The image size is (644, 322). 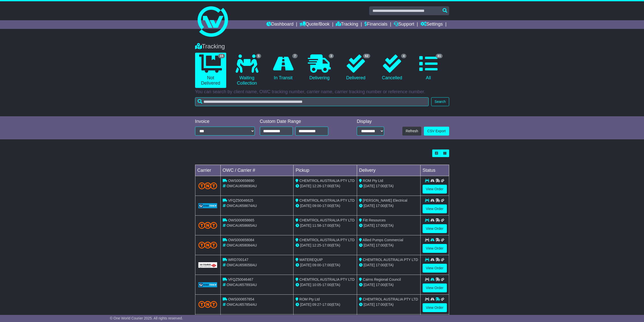 I want to click on span: 10:05, so click(x=316, y=285).